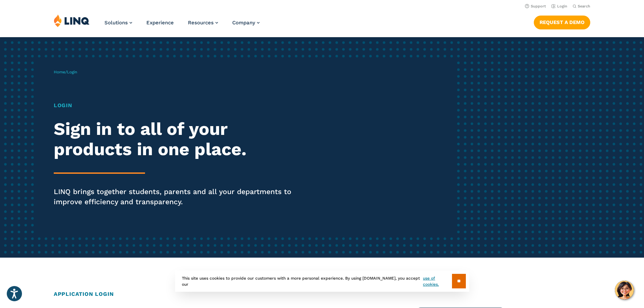  Describe the element at coordinates (182, 25) in the screenshot. I see `nav: Primary Navigation` at that location.